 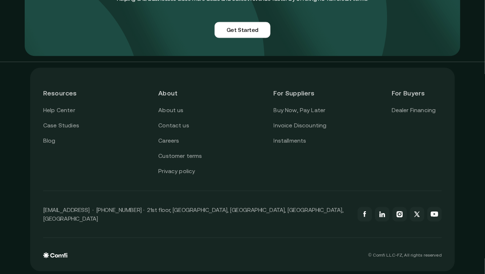 I want to click on a: Get Started, so click(x=242, y=30).